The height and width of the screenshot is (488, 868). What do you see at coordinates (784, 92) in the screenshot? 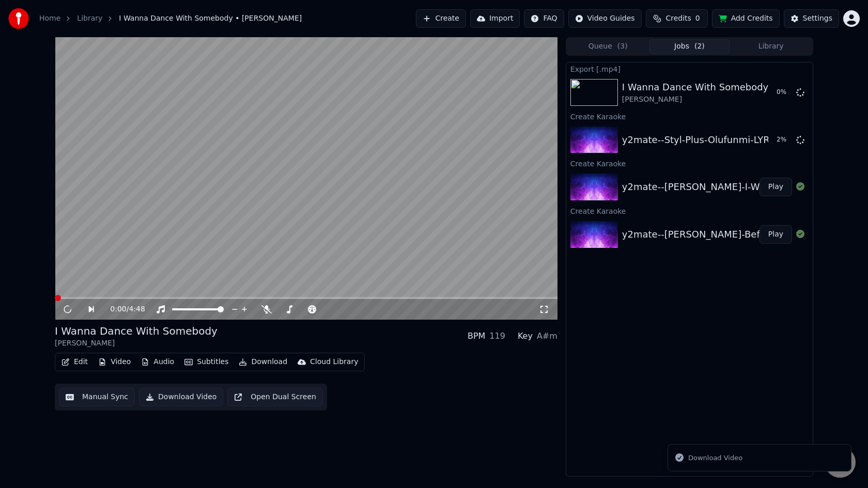
I see `div: 0 %` at bounding box center [784, 92].